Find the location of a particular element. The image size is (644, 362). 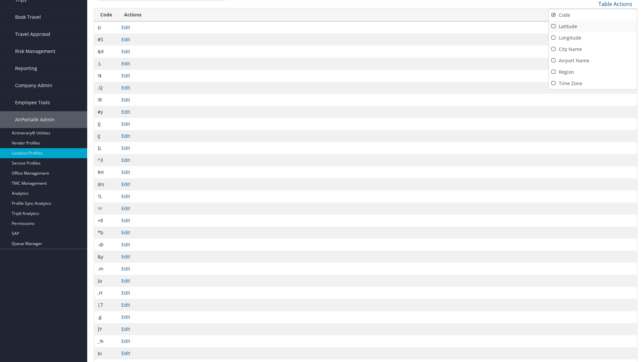

a: New Record is located at coordinates (592, 15).